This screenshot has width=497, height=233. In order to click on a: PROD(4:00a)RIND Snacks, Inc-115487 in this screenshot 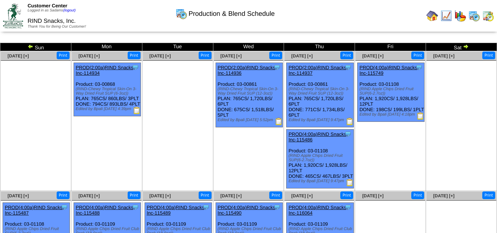, I will do `click(34, 210)`.